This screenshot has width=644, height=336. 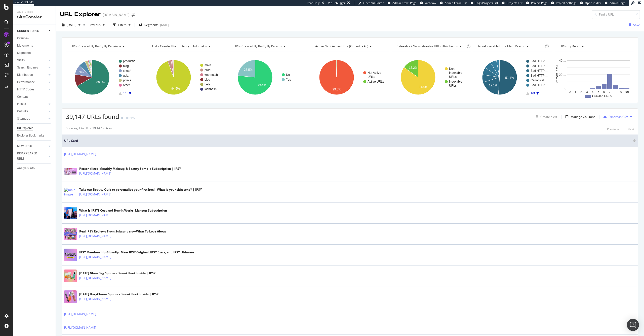 I want to click on div: ReadOnly:, so click(x=314, y=3).